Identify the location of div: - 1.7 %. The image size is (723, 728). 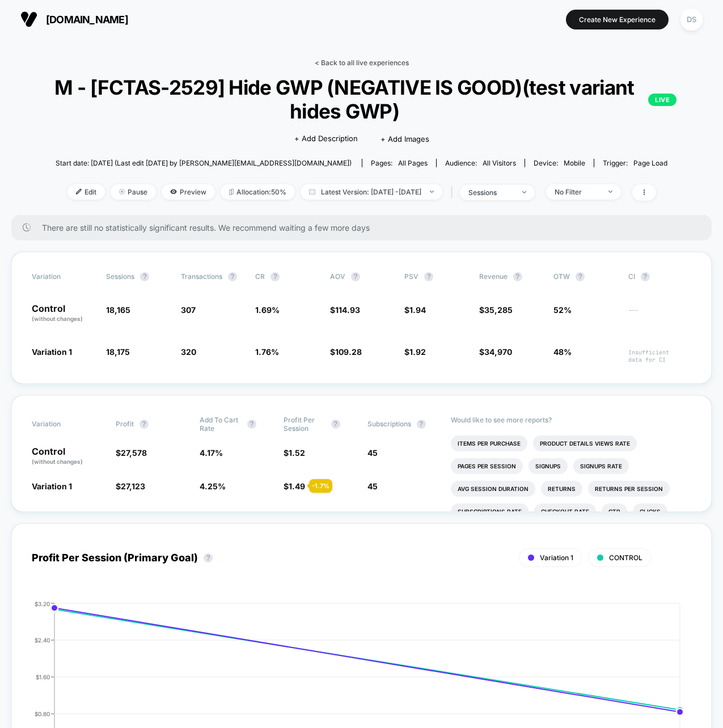
(320, 486).